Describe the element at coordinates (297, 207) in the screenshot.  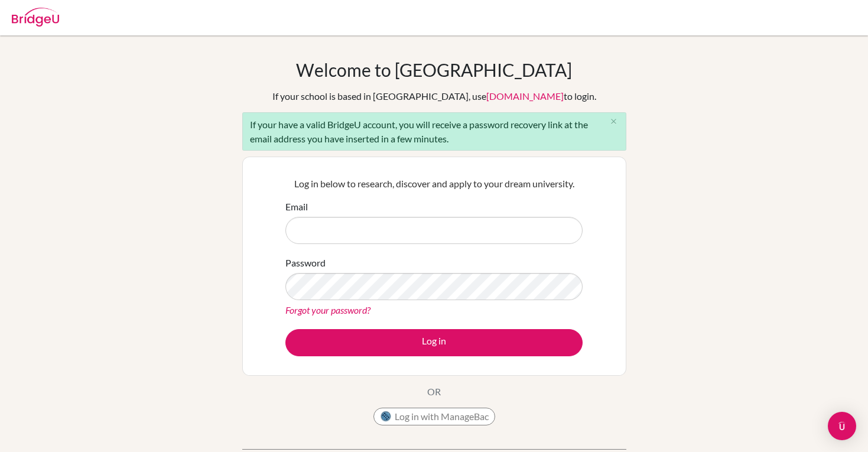
I see `label: Email` at that location.